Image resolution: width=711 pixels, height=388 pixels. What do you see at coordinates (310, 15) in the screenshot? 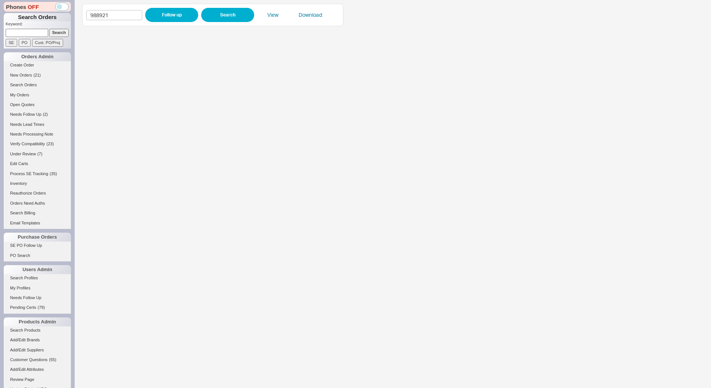
I see `a: Download` at bounding box center [310, 15].